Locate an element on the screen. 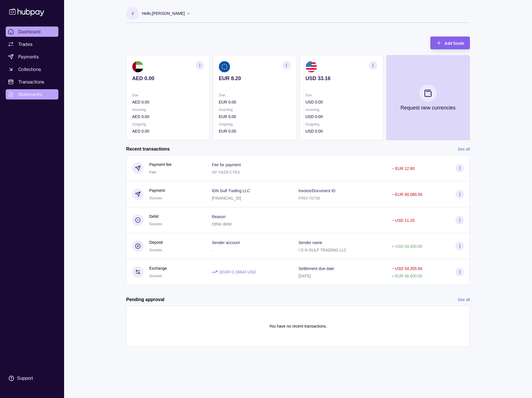 The width and height of the screenshot is (532, 398). a: Dashboard is located at coordinates (32, 32).